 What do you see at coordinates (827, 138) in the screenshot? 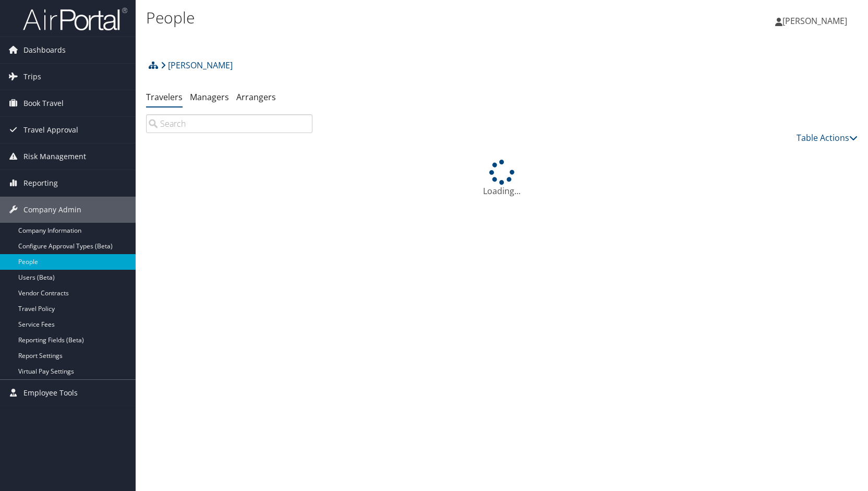
I see `a: Table Actions` at bounding box center [827, 138].